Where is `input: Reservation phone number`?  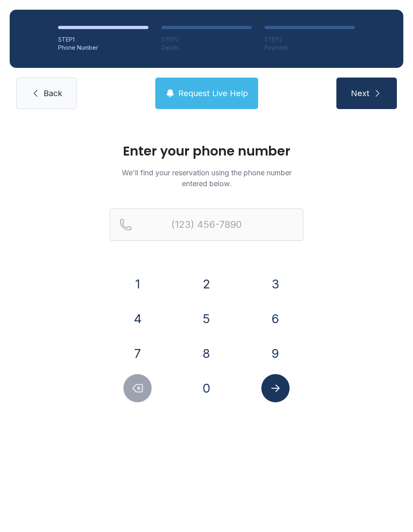 input: Reservation phone number is located at coordinates (206, 225).